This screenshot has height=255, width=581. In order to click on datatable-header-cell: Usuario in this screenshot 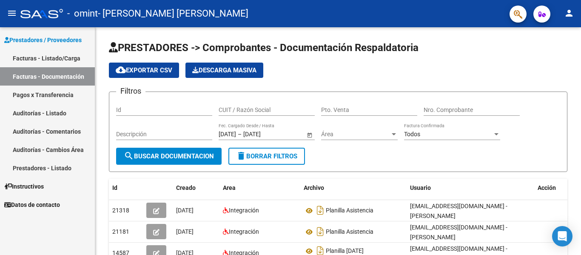, I will do `click(470, 188)`.